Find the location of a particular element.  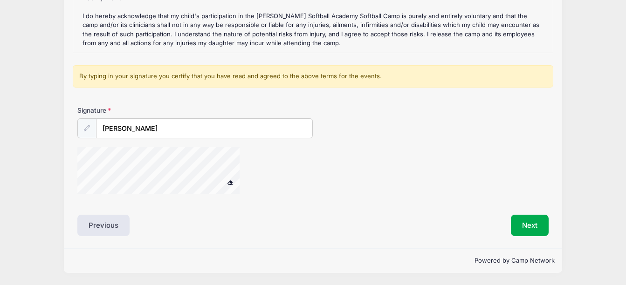

div: By typing in your signature you certify that you have read and agreed to the above terms for the ... is located at coordinates (313, 76).